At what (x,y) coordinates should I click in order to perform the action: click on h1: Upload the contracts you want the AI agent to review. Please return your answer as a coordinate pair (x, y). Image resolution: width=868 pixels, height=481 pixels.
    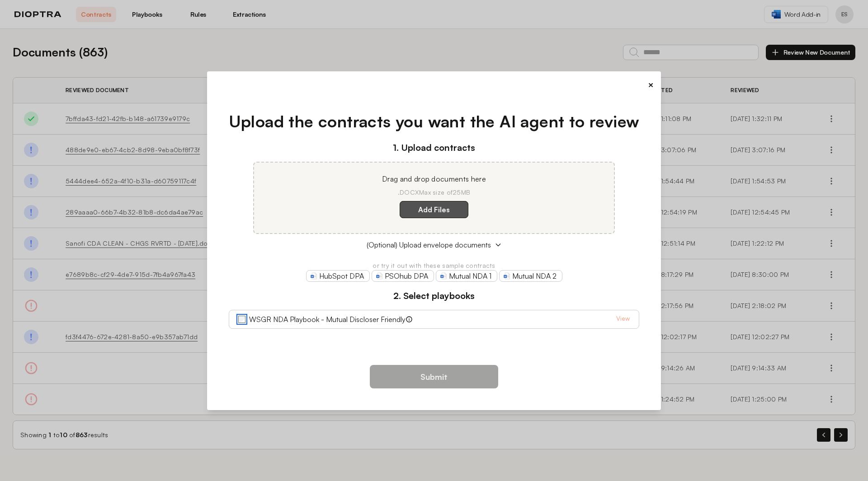
    Looking at the image, I should click on (434, 122).